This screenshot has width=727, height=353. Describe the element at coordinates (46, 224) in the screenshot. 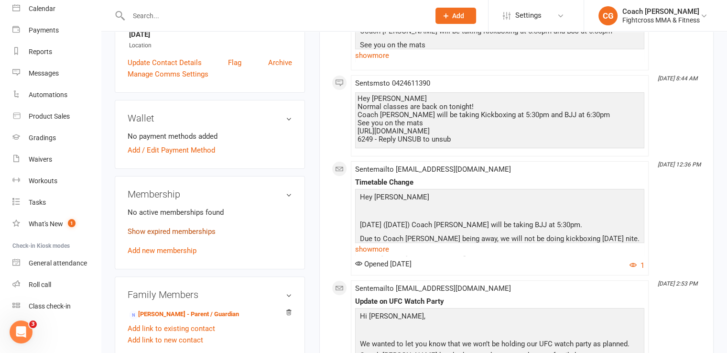

I see `div: What's New` at that location.